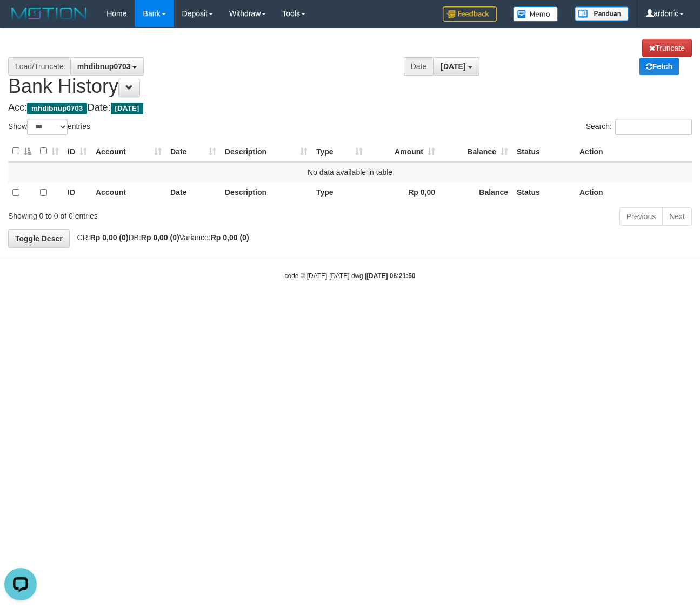 This screenshot has height=609, width=700. I want to click on label: Search:, so click(639, 127).